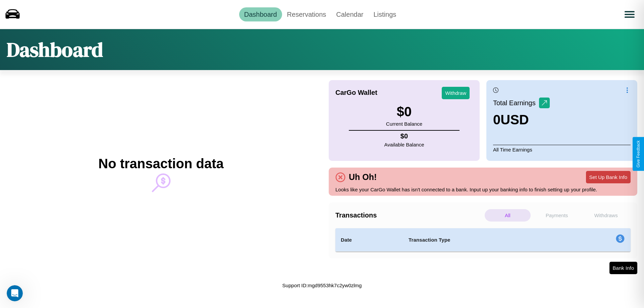 The image size is (644, 308). Describe the element at coordinates (357, 93) in the screenshot. I see `h4: CarGo Wallet` at that location.